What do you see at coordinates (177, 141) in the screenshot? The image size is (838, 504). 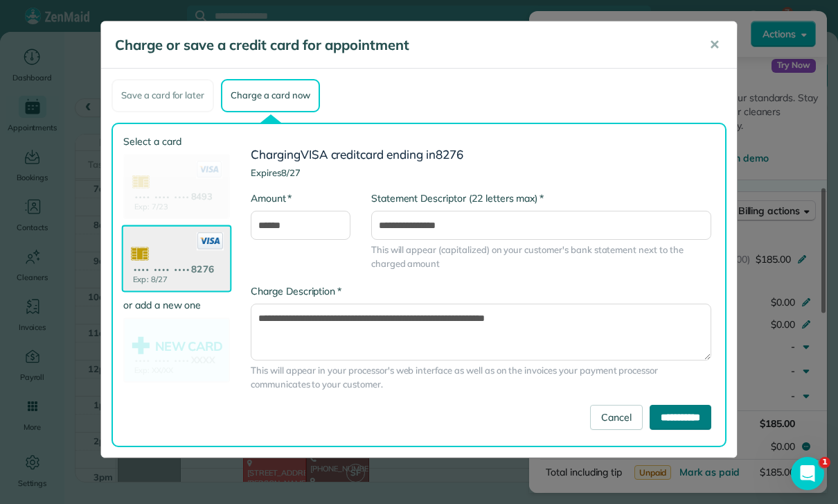 I see `label: Select a card` at bounding box center [177, 141].